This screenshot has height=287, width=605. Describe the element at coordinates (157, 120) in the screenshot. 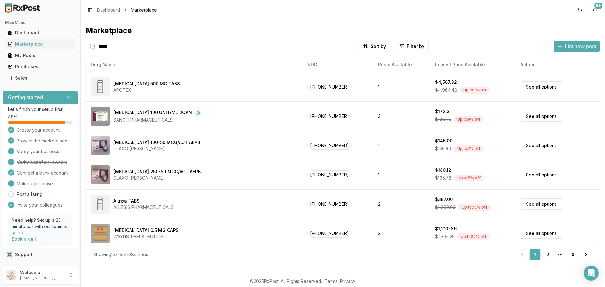

I see `div: SANOFI PHARMACEUTICALS` at that location.